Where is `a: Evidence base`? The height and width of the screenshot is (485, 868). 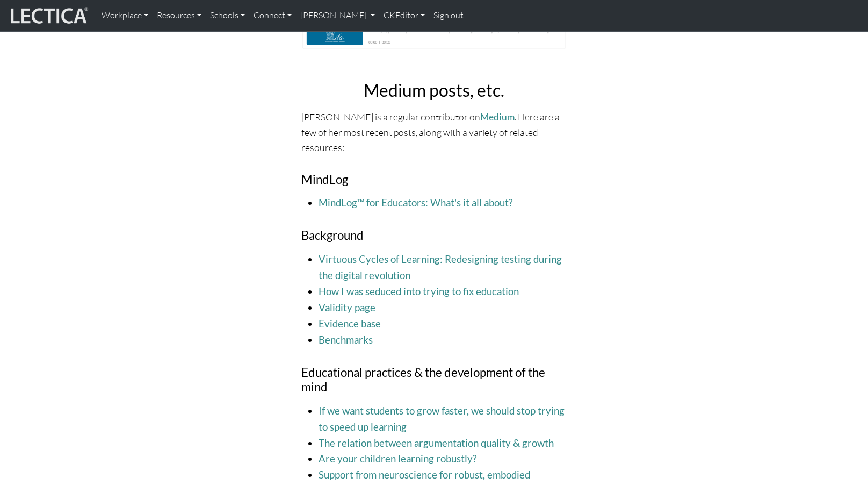 a: Evidence base is located at coordinates (349, 323).